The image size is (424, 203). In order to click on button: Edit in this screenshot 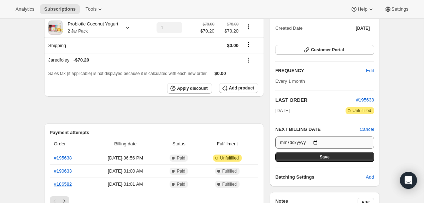, I will do `click(370, 71)`.